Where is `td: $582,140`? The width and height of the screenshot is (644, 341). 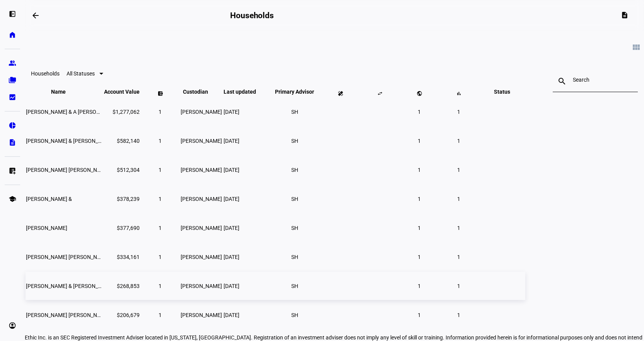 td: $582,140 is located at coordinates (122, 140).